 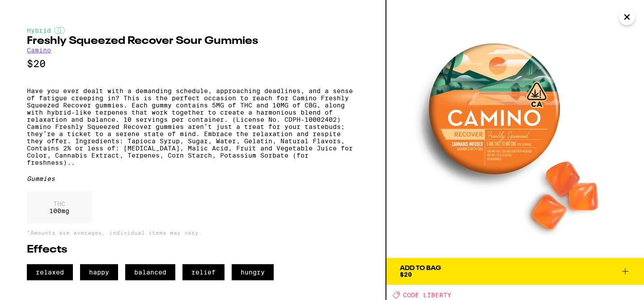 What do you see at coordinates (193, 30) in the screenshot?
I see `div: Hybrid` at bounding box center [193, 30].